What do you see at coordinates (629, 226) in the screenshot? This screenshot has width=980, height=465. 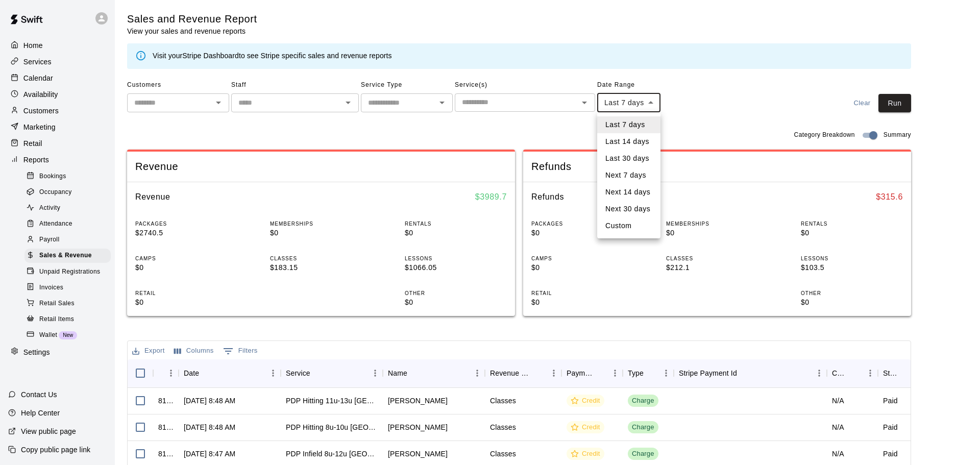 I see `li: Custom` at bounding box center [629, 226].